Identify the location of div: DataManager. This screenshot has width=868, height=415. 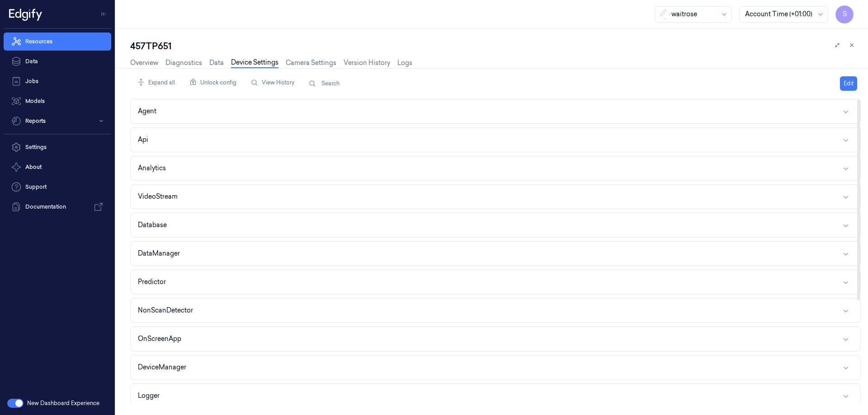
(159, 254).